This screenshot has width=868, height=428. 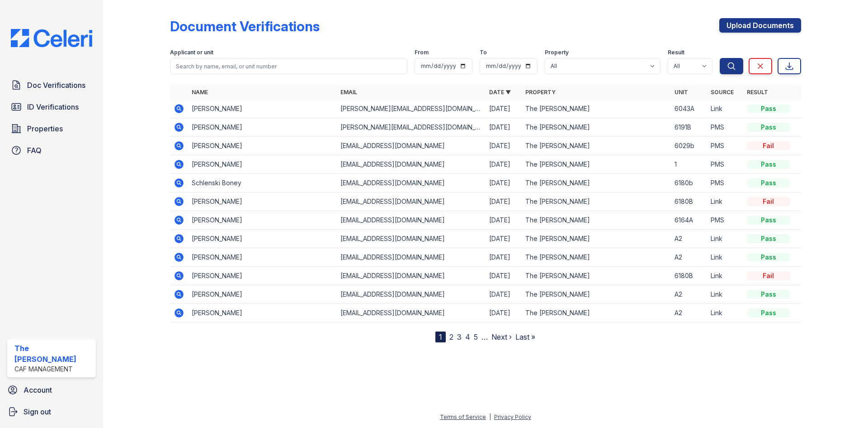 What do you see at coordinates (688, 146) in the screenshot?
I see `td: 6029b` at bounding box center [688, 146].